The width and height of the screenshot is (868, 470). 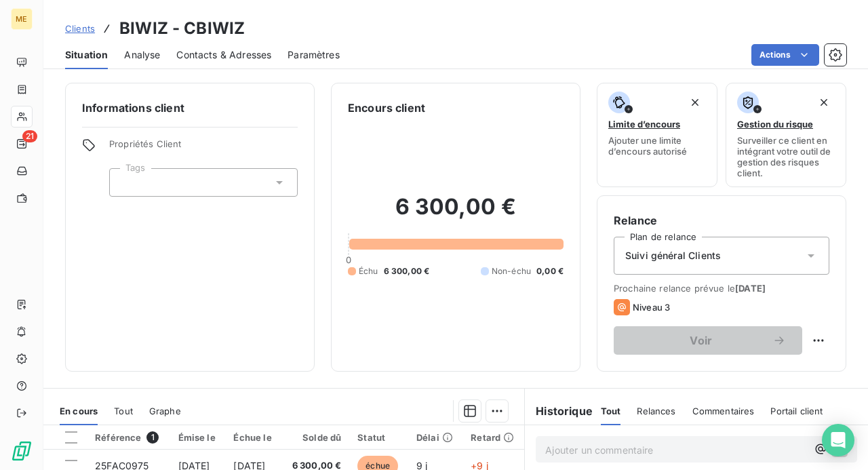 What do you see at coordinates (198, 438) in the screenshot?
I see `div: Émise le` at bounding box center [198, 438].